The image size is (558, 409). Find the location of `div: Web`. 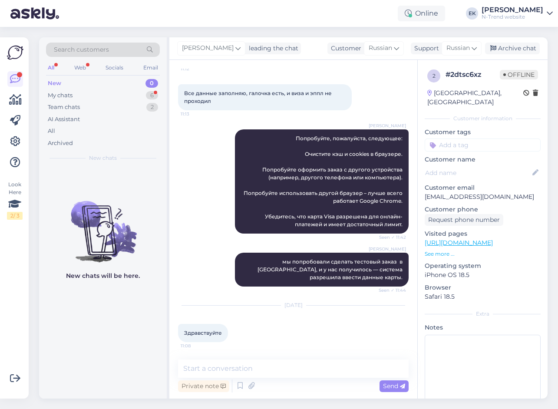

div: Web is located at coordinates (80, 68).